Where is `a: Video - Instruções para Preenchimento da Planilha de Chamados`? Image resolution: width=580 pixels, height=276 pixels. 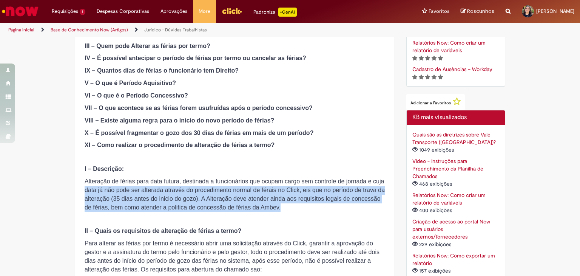 a: Video - Instruções para Preenchimento da Planilha de Chamados is located at coordinates (448, 168).